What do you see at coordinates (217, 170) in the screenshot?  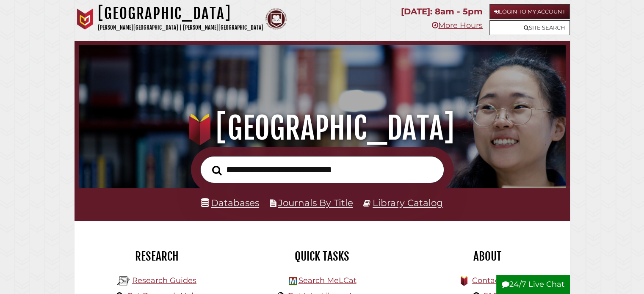 I see `i: Search` at bounding box center [217, 170].